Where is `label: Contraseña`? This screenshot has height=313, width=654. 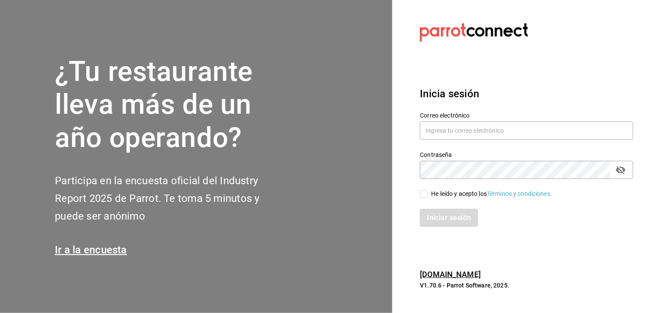
label: Contraseña is located at coordinates (527, 155).